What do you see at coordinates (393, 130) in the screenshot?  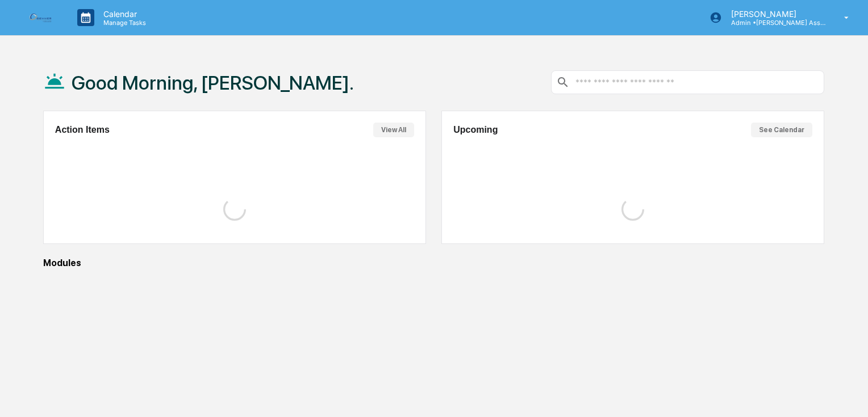 I see `button: View All` at bounding box center [393, 130].